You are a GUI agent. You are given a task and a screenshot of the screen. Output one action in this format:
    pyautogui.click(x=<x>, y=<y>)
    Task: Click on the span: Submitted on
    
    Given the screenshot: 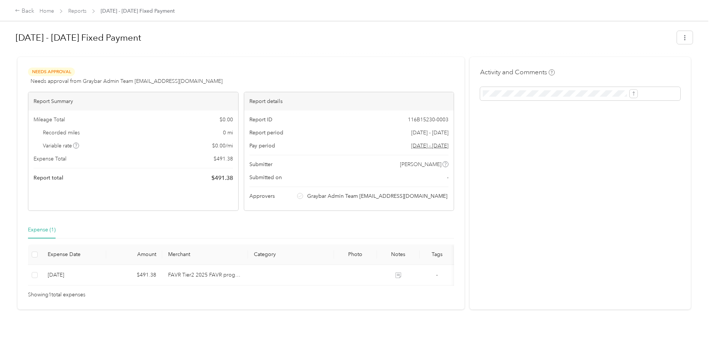 What is the action you would take?
    pyautogui.click(x=266, y=177)
    